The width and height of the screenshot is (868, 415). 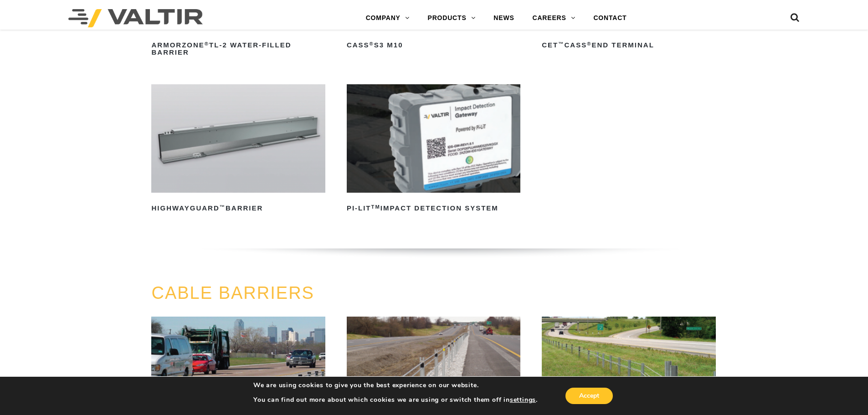 I want to click on h2: HighwayGuard Barrier, so click(x=238, y=208).